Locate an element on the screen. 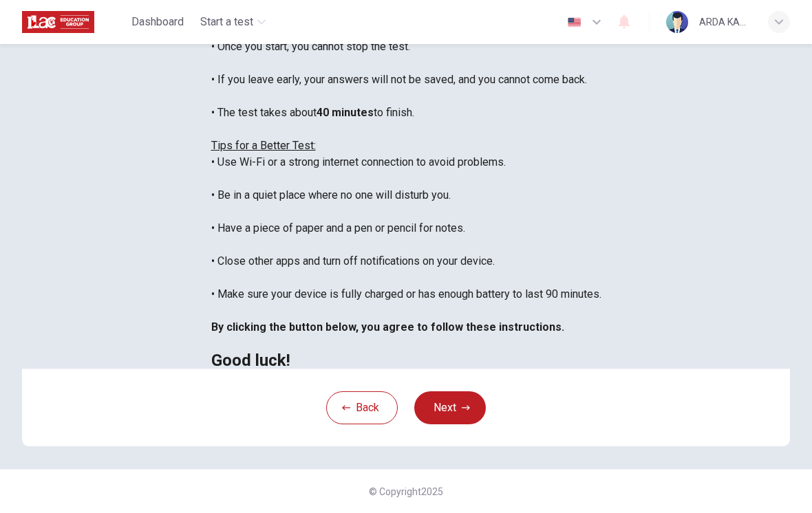 The image size is (812, 513). button: Back is located at coordinates (362, 408).